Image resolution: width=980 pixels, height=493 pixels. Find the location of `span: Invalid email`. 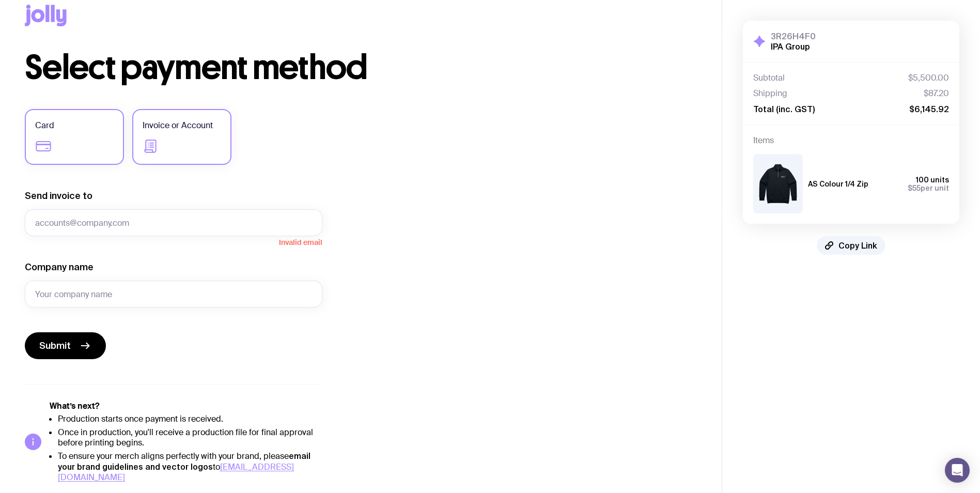

span: Invalid email is located at coordinates (174, 241).